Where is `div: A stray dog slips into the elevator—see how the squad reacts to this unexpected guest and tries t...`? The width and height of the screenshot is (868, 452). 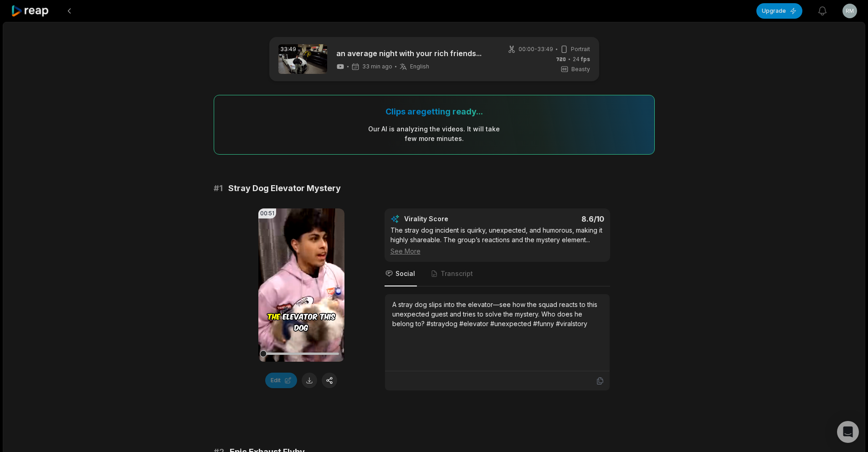
div: A stray dog slips into the elevator—see how the squad reacts to this unexpected guest and tries t... is located at coordinates (497, 314).